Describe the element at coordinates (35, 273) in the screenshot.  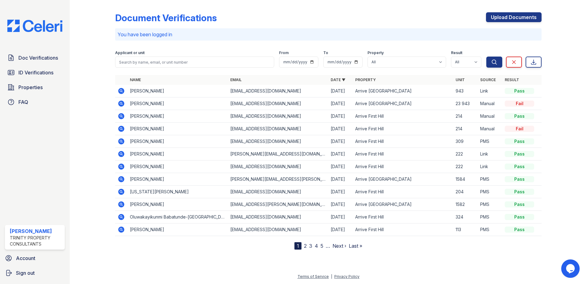
I see `button: Sign out` at that location.